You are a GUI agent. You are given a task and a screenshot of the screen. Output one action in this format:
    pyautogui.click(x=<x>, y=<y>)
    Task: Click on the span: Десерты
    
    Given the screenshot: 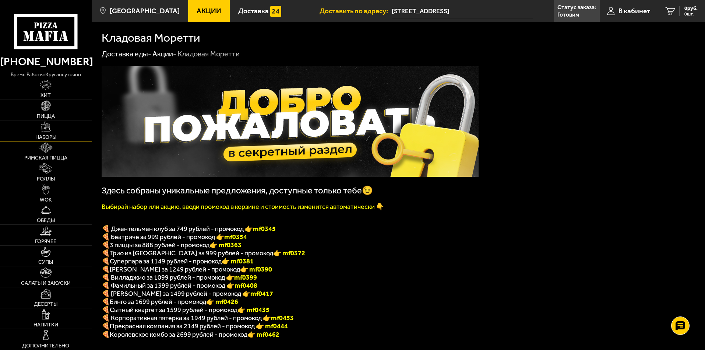 What is the action you would take?
    pyautogui.click(x=46, y=304)
    